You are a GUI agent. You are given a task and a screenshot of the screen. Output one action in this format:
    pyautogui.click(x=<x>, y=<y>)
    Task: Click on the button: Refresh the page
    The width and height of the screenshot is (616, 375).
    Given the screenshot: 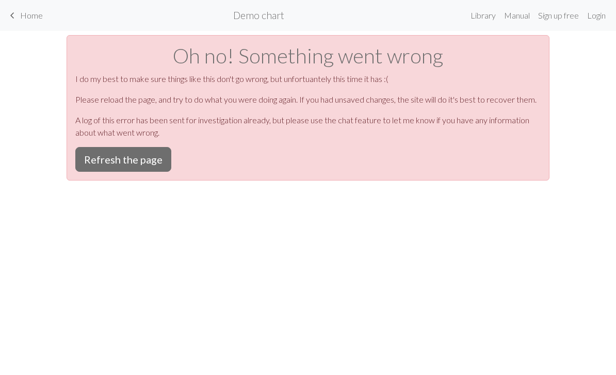 What is the action you would take?
    pyautogui.click(x=123, y=159)
    